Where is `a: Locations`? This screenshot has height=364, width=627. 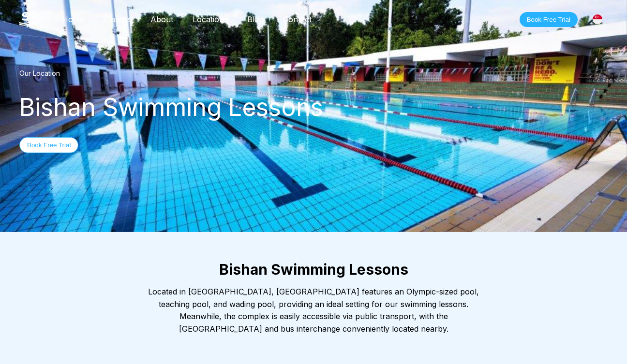
a: Locations is located at coordinates (210, 20).